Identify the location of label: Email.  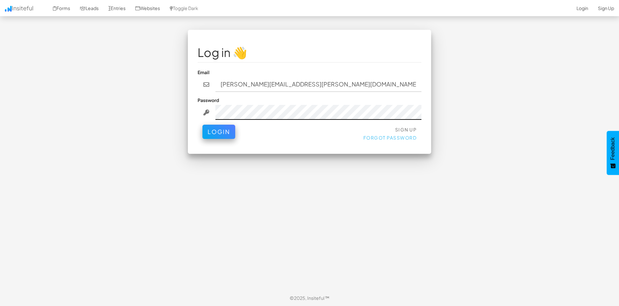
(203, 72).